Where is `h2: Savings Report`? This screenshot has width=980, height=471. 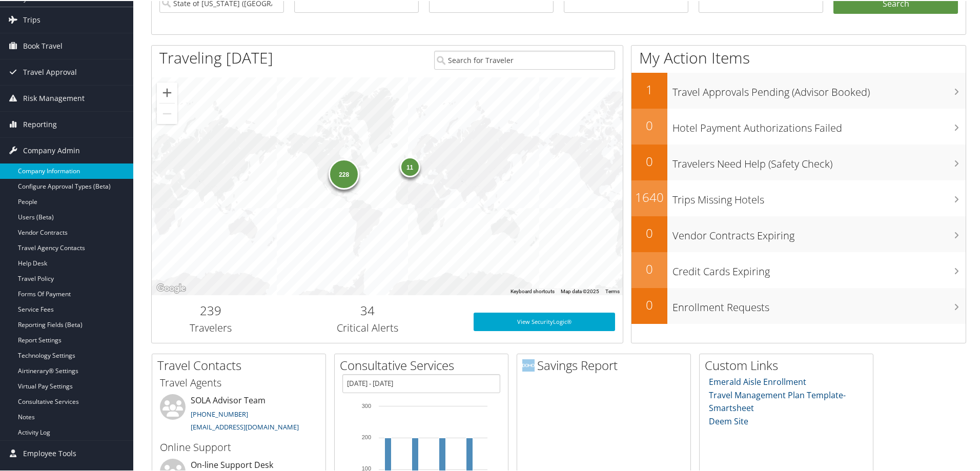
h2: Savings Report is located at coordinates (606, 364).